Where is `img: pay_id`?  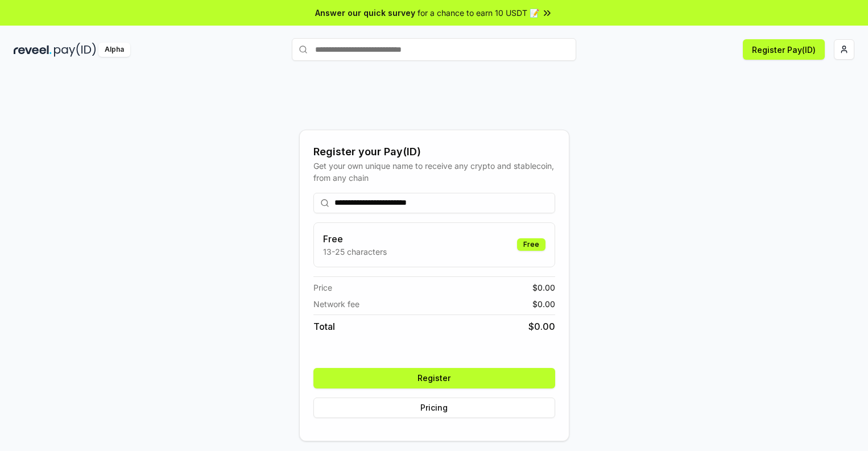
img: pay_id is located at coordinates (76, 49).